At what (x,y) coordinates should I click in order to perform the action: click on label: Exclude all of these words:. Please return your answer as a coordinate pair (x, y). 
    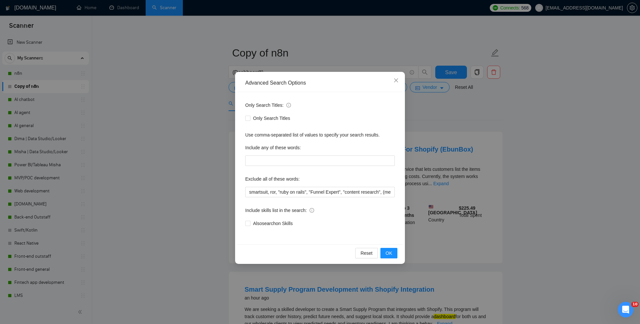
    Looking at the image, I should click on (272, 179).